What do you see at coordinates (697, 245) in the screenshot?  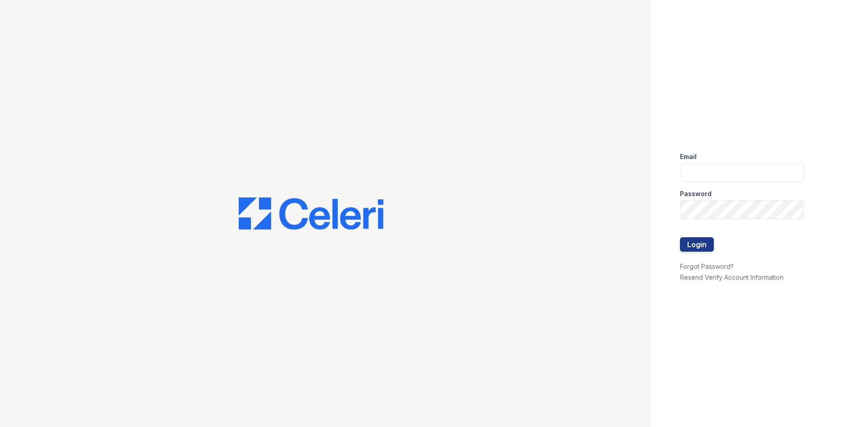 I see `button: Login` at bounding box center [697, 245].